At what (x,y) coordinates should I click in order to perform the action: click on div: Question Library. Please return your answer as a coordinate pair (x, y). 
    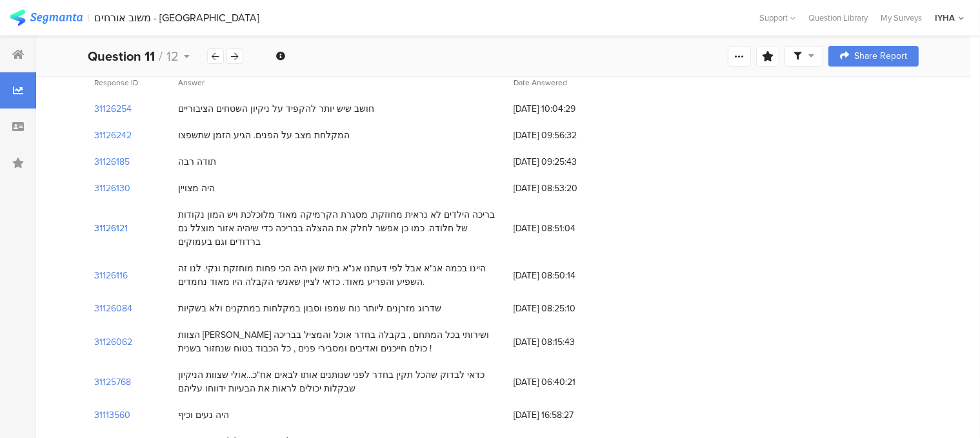
    Looking at the image, I should click on (838, 18).